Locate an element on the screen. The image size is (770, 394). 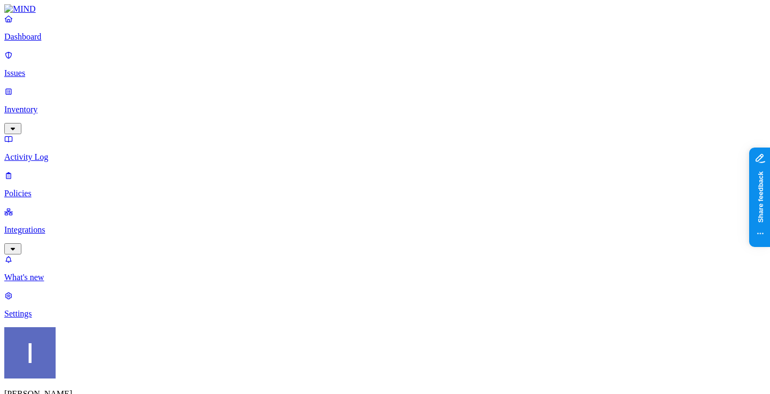
p: Issues is located at coordinates (385, 73).